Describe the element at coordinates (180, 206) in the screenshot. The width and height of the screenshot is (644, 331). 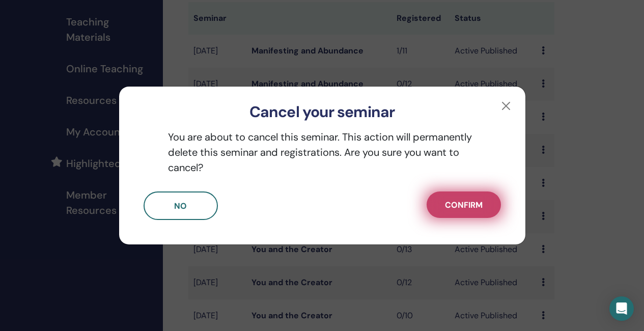
I see `span: No` at that location.